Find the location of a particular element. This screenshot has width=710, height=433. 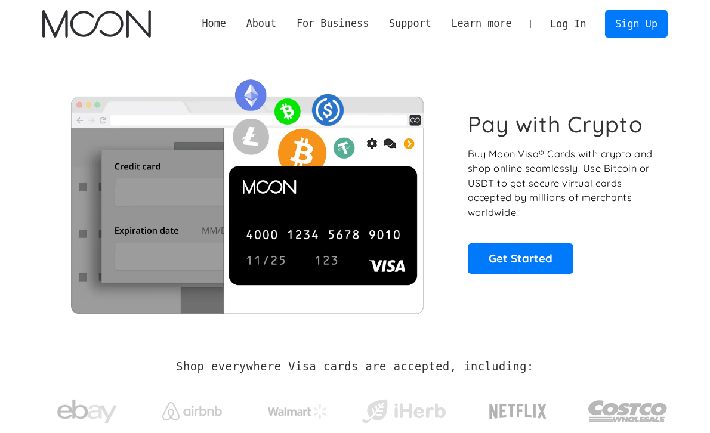

img: iHerb is located at coordinates (404, 412).